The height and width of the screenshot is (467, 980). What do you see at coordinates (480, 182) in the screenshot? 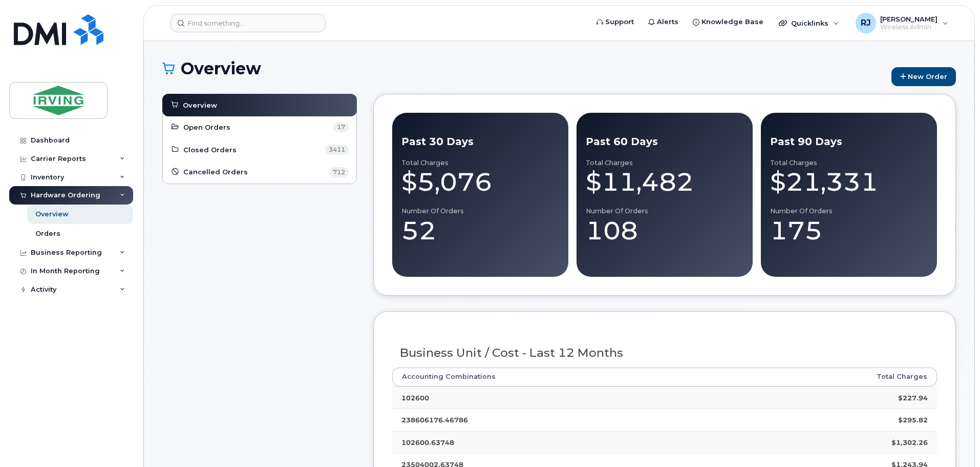
I see `div: $5,076` at bounding box center [480, 182].